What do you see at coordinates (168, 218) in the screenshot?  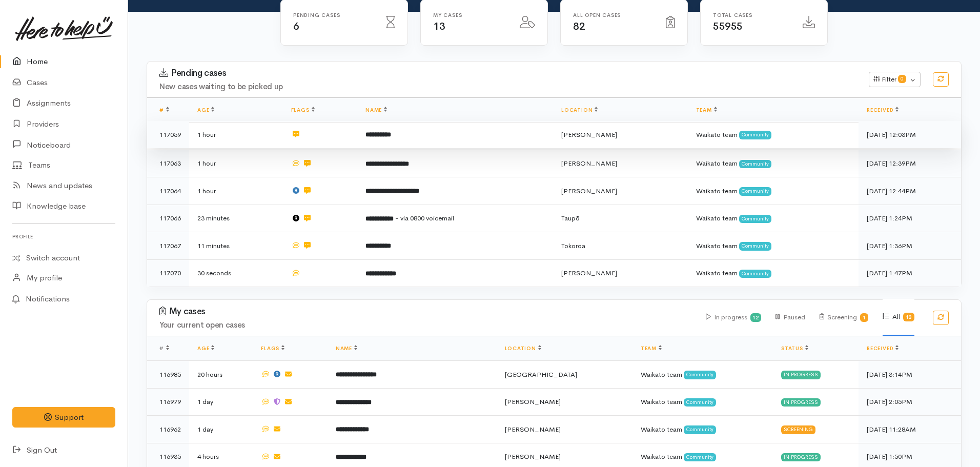 I see `td: 117066` at bounding box center [168, 218].